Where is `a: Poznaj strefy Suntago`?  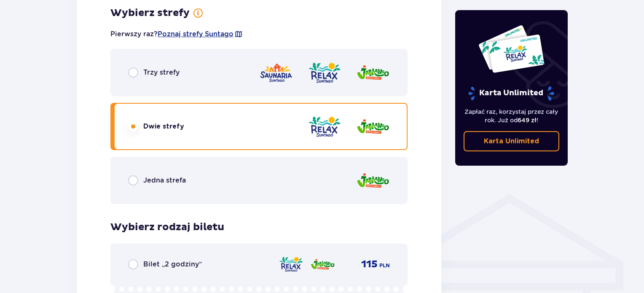
a: Poznaj strefy Suntago is located at coordinates (195, 34).